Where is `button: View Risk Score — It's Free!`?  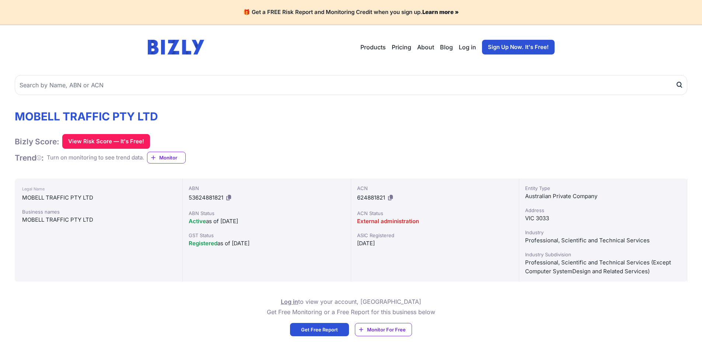
button: View Risk Score — It's Free! is located at coordinates (106, 141).